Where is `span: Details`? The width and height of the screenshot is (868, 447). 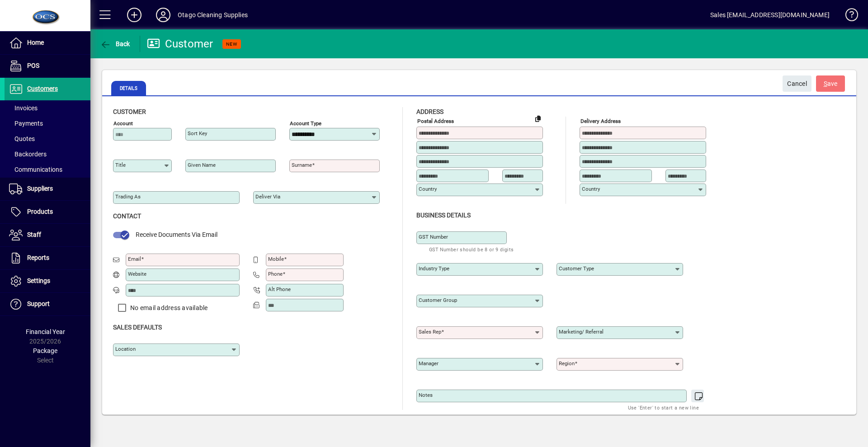
span: Details is located at coordinates (128, 88).